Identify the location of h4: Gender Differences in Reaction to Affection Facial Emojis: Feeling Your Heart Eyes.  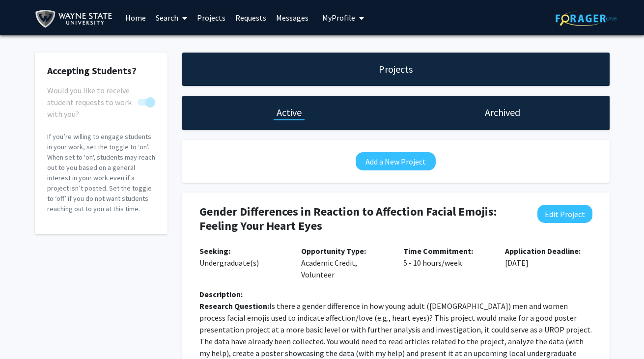
(360, 219).